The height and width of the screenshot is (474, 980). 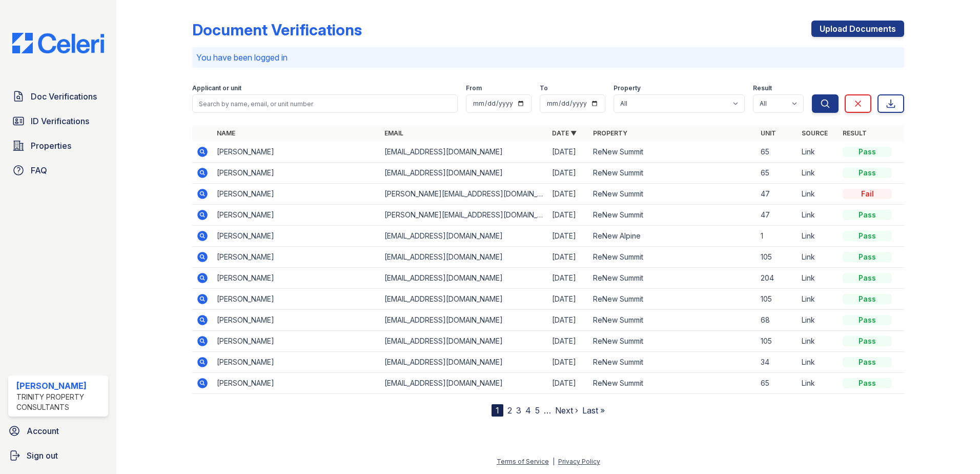 I want to click on span: Properties, so click(x=51, y=146).